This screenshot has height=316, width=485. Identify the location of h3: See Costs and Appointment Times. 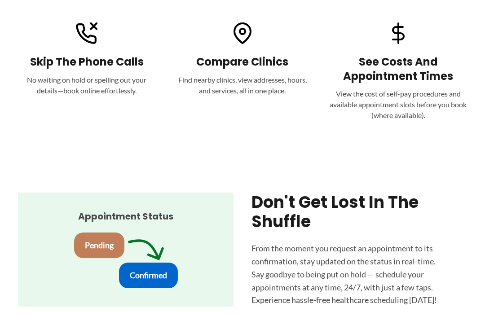
(398, 69).